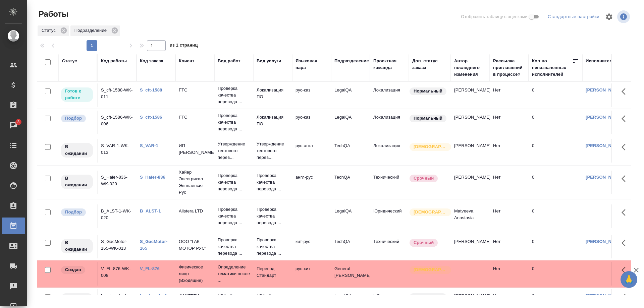 Image resolution: width=644 pixels, height=308 pixels. What do you see at coordinates (195, 274) in the screenshot?
I see `p: Физическое лицо (Входящие)` at bounding box center [195, 274].